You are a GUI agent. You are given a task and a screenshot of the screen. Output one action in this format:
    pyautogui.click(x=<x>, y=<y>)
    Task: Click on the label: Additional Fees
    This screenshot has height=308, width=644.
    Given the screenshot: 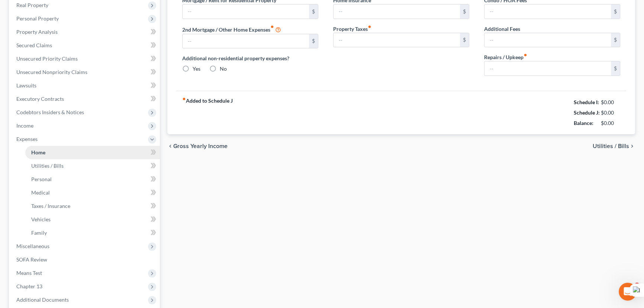 What is the action you would take?
    pyautogui.click(x=502, y=29)
    